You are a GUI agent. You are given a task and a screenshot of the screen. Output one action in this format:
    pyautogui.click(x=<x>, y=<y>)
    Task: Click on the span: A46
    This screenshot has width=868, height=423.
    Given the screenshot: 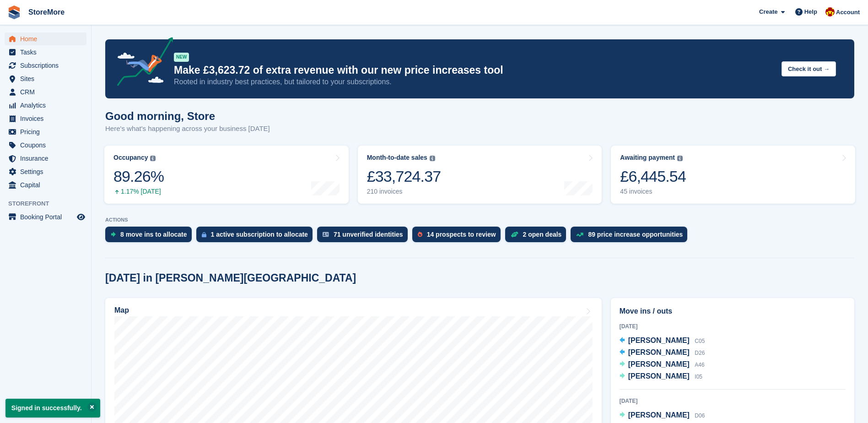 What is the action you would take?
    pyautogui.click(x=699, y=365)
    